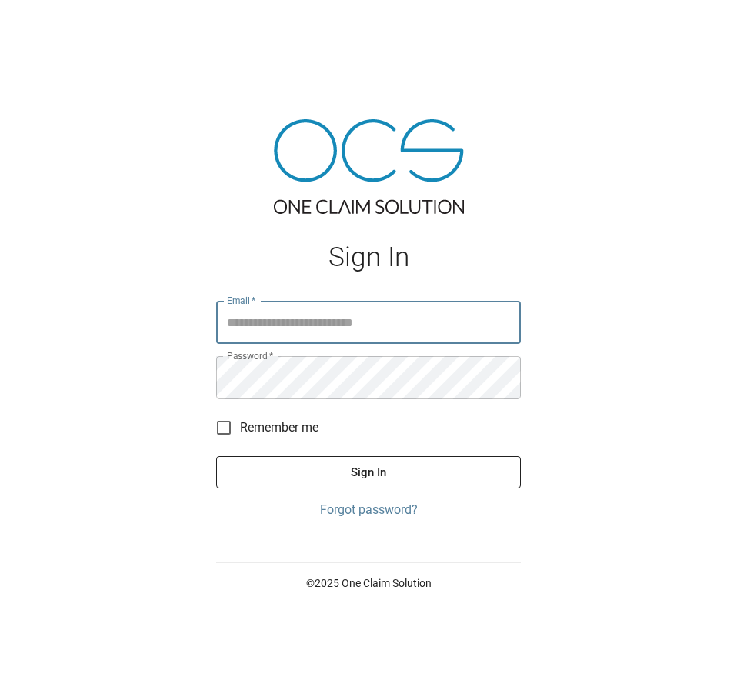 The image size is (737, 700). What do you see at coordinates (250, 356) in the screenshot?
I see `label: Password` at bounding box center [250, 356].